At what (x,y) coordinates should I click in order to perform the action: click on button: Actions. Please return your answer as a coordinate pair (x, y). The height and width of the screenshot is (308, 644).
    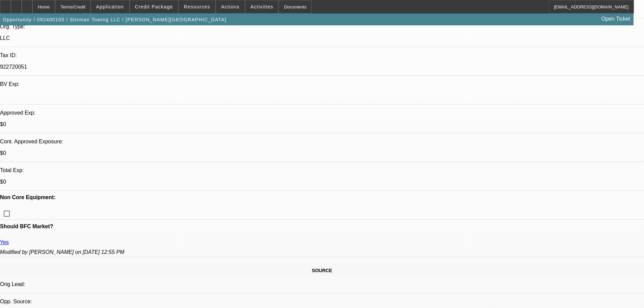
    Looking at the image, I should click on (230, 7).